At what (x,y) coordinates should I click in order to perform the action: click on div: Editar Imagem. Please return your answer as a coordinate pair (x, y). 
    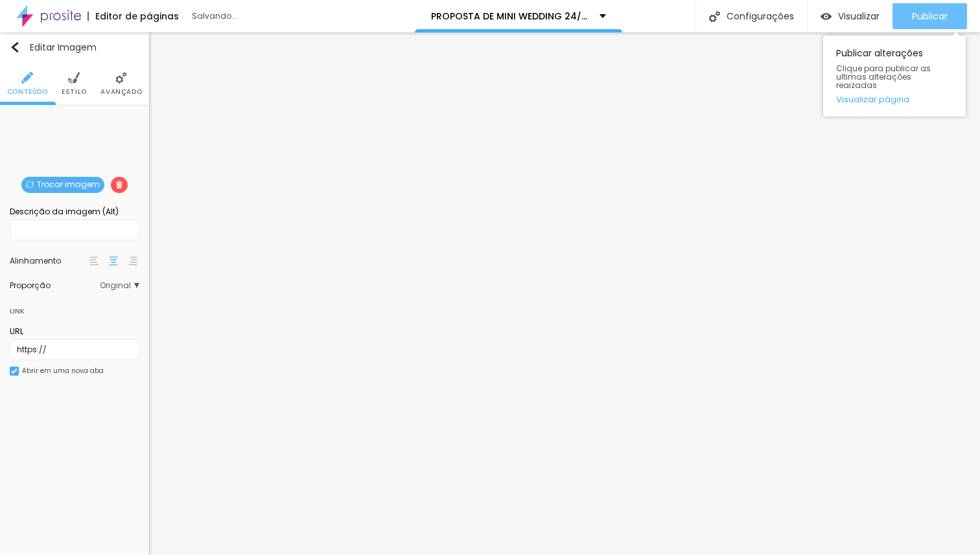
    Looking at the image, I should click on (53, 47).